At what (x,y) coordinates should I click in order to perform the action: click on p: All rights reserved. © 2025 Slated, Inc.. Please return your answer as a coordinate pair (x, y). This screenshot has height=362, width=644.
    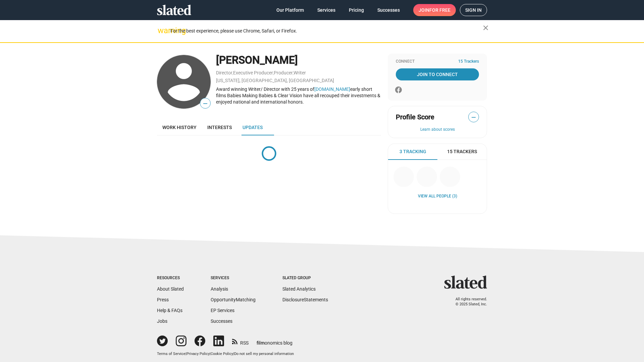
    Looking at the image, I should click on (467, 302).